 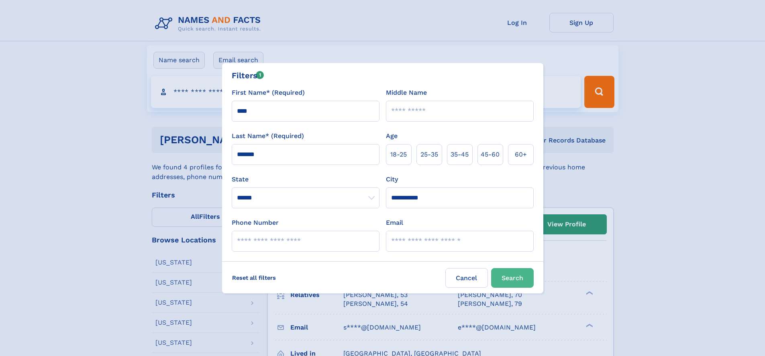 What do you see at coordinates (521, 155) in the screenshot?
I see `span: 60+` at bounding box center [521, 155].